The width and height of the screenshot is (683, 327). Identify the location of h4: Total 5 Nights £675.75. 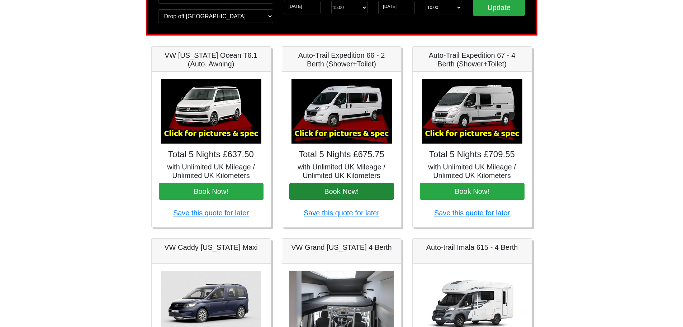
(342, 154).